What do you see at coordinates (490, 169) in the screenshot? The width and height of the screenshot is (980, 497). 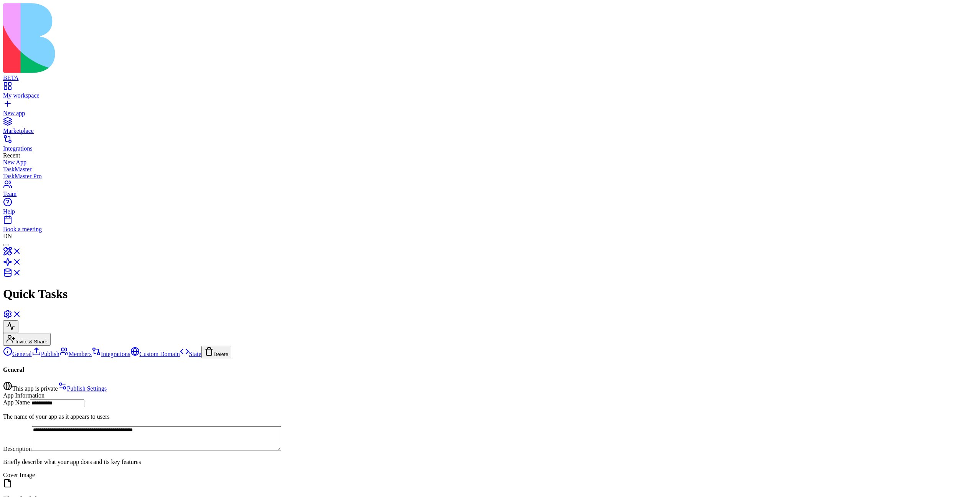 I see `div: TaskMaster` at bounding box center [490, 169].